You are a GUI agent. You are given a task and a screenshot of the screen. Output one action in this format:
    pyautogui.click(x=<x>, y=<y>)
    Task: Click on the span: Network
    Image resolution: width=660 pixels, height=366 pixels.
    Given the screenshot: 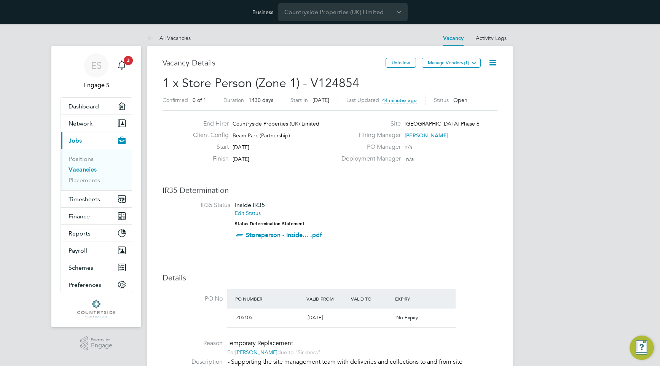 What is the action you would take?
    pyautogui.click(x=80, y=123)
    